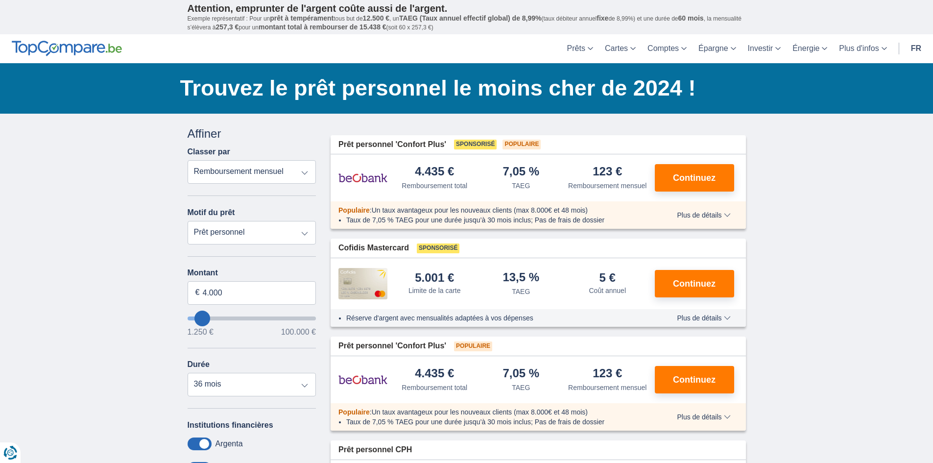 Image resolution: width=933 pixels, height=463 pixels. Describe the element at coordinates (691, 18) in the screenshot. I see `span: 60 mois` at that location.